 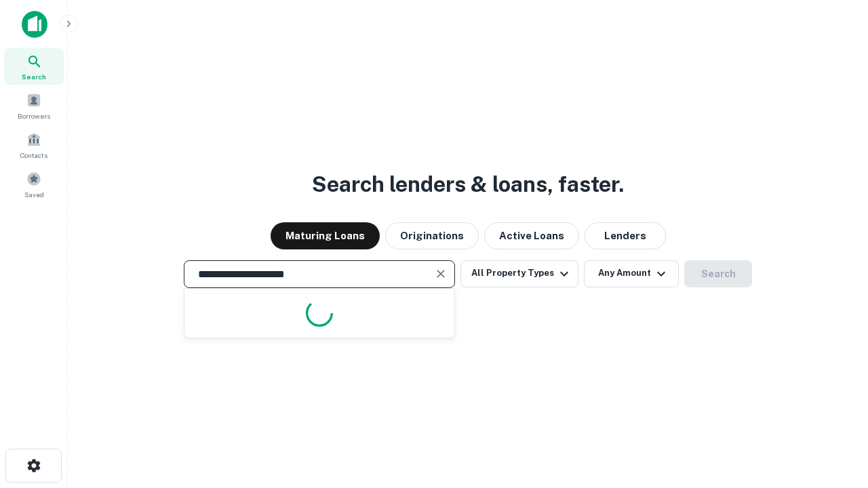 What do you see at coordinates (626, 236) in the screenshot?
I see `button: Lenders` at bounding box center [626, 236].